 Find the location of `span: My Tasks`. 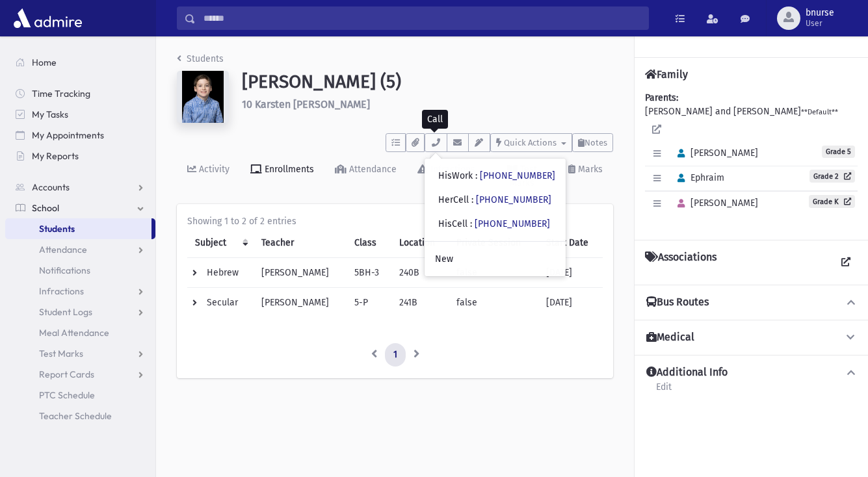

span: My Tasks is located at coordinates (50, 114).